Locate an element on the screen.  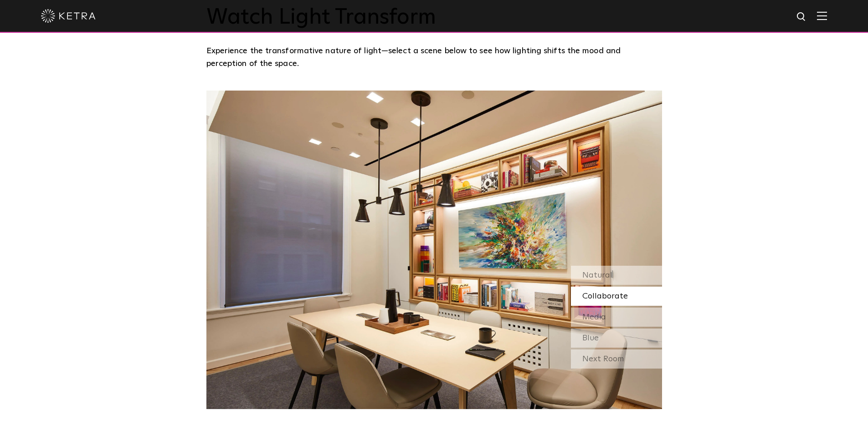
img: ketra-logo-2019-white is located at coordinates (69, 16).